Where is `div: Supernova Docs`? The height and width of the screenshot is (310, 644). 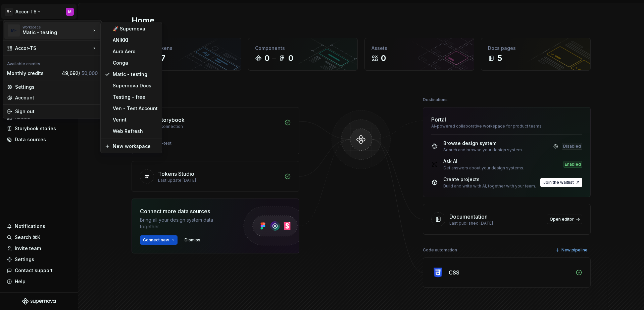
div: Supernova Docs is located at coordinates (135, 86).